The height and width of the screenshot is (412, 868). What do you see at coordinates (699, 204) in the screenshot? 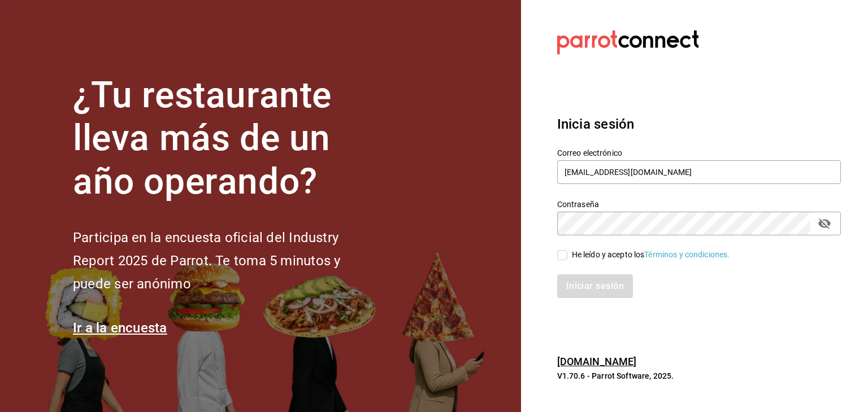
I see `label: Contraseña` at bounding box center [699, 204].